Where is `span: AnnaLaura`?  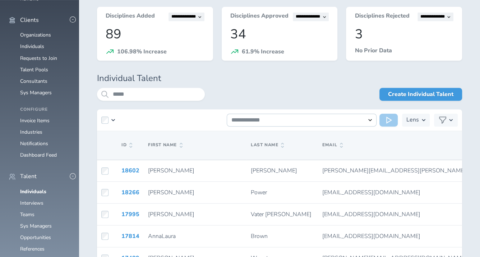
span: AnnaLaura is located at coordinates (162, 237).